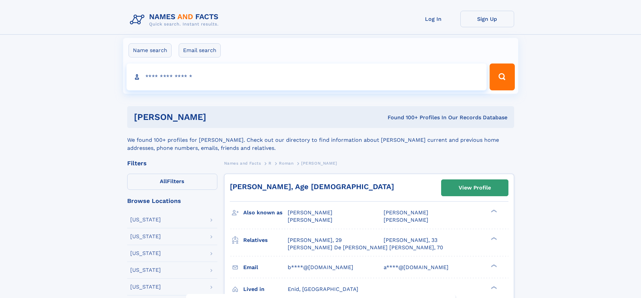 Image resolution: width=641 pixels, height=298 pixels. What do you see at coordinates (475, 188) in the screenshot?
I see `div: View Profile` at bounding box center [475, 188].